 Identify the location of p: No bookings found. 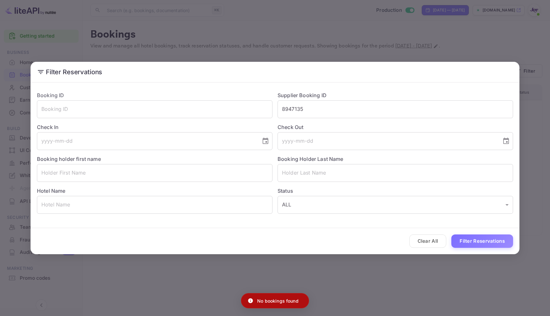
(278, 300).